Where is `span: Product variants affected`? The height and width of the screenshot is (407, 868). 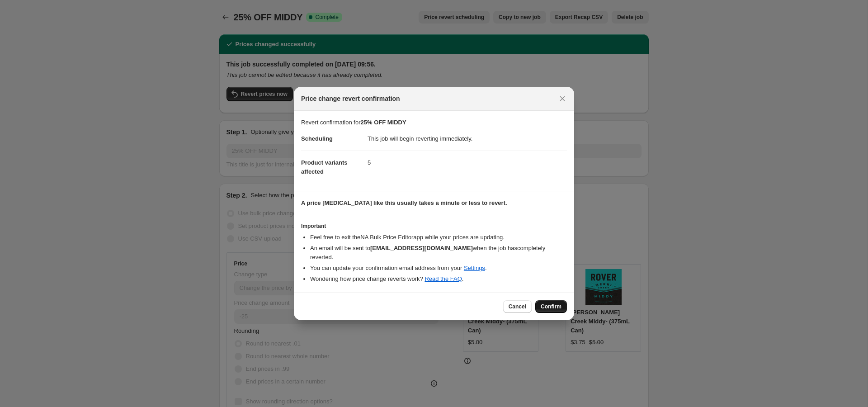 span: Product variants affected is located at coordinates (324, 166).